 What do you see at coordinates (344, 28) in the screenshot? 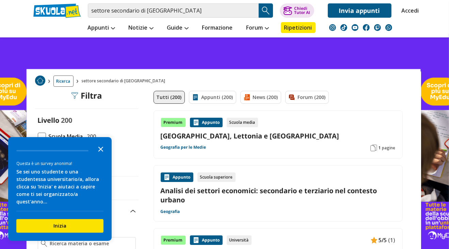
I see `img: tiktok` at bounding box center [344, 28].